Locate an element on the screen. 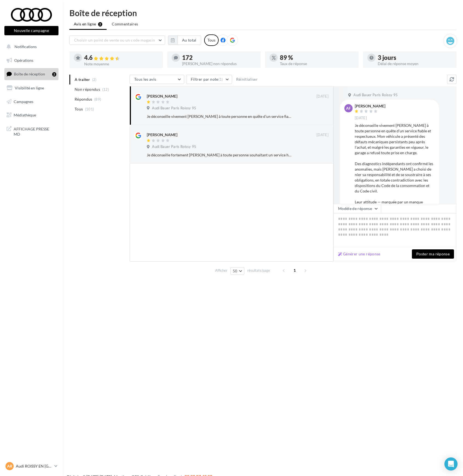  span: Non répondus is located at coordinates (87, 89).